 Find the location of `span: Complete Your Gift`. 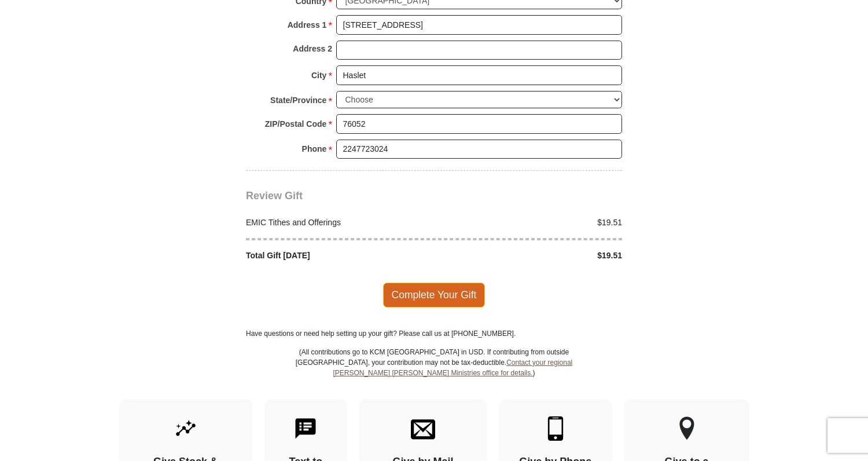

span: Complete Your Gift is located at coordinates (434, 294).